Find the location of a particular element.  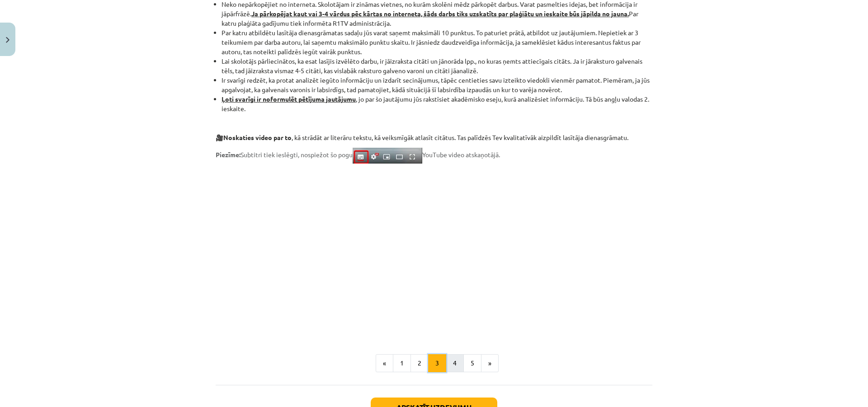

li: Lai skolotājs pārliecinātos, ka esat lasījis izvēlēto darbu, ir jāizraksta citāti un jānorāda lpp... is located at coordinates (437, 66).